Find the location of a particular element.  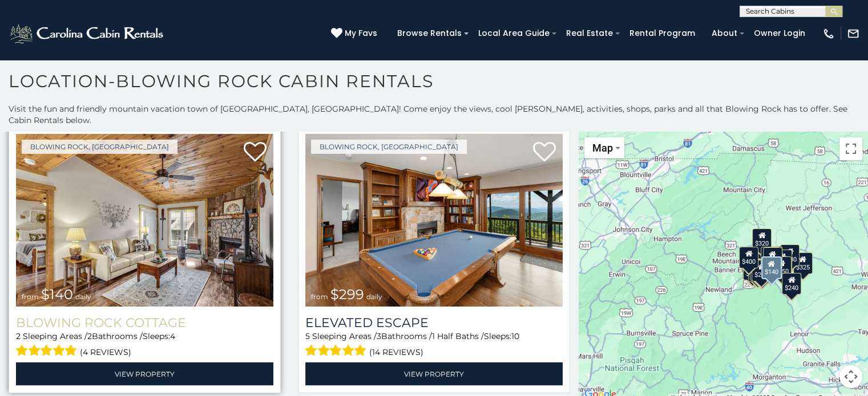

div: $165 is located at coordinates (760, 270).